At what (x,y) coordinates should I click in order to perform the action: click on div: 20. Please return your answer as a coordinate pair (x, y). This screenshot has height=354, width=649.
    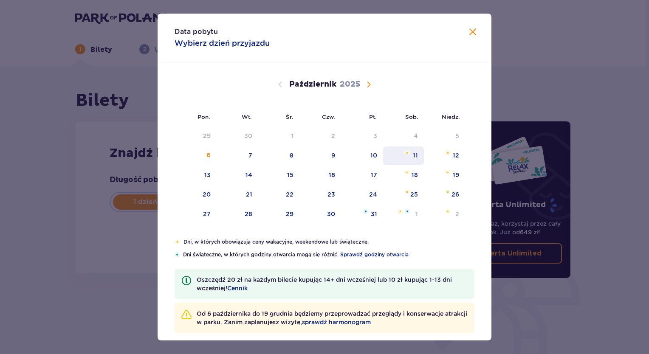
    Looking at the image, I should click on (206, 195).